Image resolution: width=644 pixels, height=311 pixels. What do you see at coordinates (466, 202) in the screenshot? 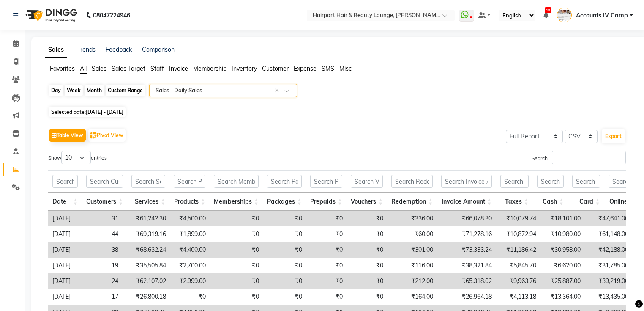
I see `th: Invoice Amount: activate to sort column ascending` at bounding box center [466, 202].